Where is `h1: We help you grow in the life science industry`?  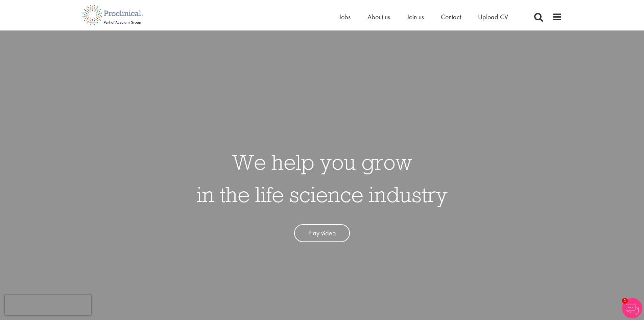 h1: We help you grow in the life science industry is located at coordinates (322, 178).